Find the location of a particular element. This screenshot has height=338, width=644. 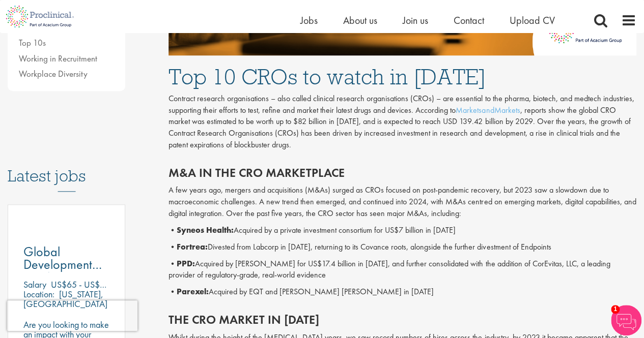

span: Upload CV is located at coordinates (532, 20).